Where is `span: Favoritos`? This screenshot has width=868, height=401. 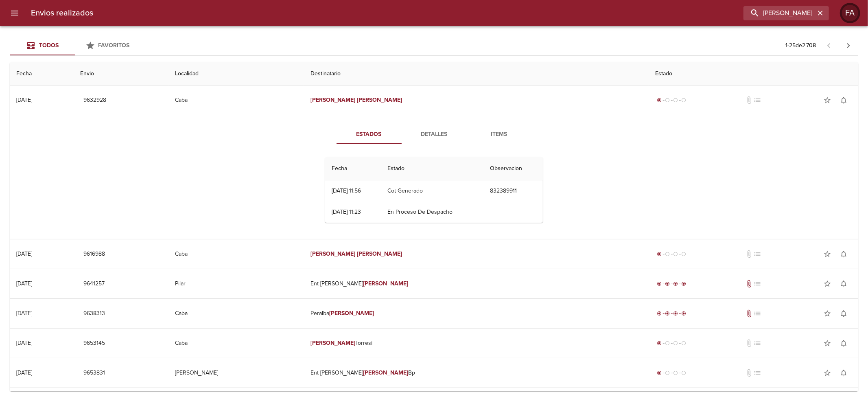
span: Favoritos is located at coordinates (114, 45).